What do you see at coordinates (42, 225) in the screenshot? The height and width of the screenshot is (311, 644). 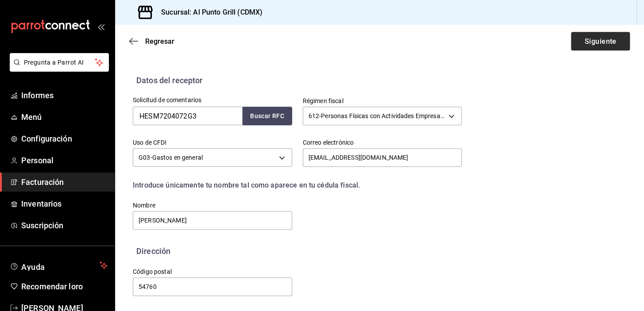 I see `font: Suscripción` at bounding box center [42, 225].